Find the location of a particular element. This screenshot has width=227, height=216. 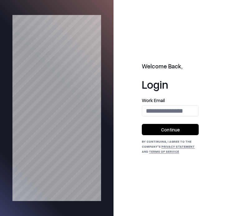

div: By continuing, I agree to the Company's and is located at coordinates (170, 146).